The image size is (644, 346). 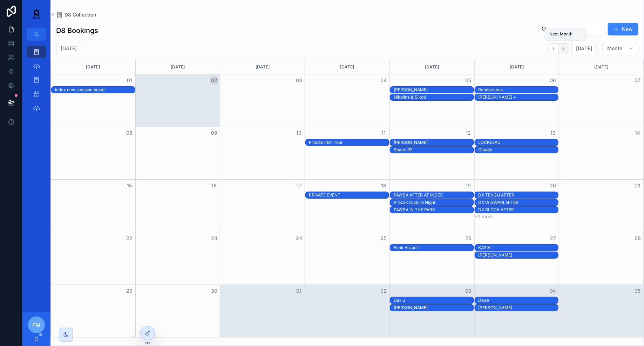 I want to click on button: +2 more, so click(x=484, y=216).